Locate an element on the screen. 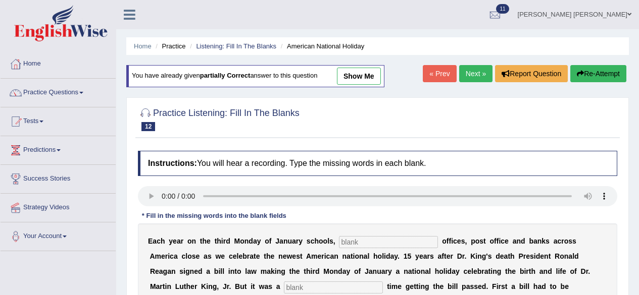 The image size is (639, 295). a: Practice Questions is located at coordinates (58, 91).